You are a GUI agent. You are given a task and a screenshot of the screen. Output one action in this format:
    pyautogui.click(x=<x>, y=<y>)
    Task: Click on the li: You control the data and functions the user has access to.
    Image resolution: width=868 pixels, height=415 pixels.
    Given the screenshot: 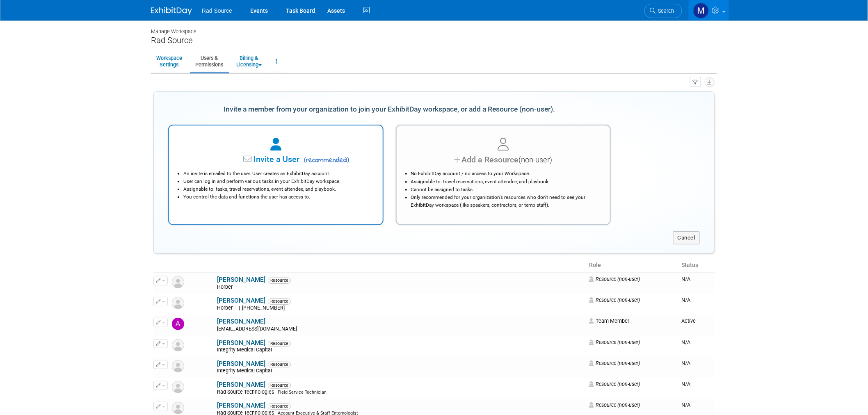 What is the action you would take?
    pyautogui.click(x=277, y=197)
    